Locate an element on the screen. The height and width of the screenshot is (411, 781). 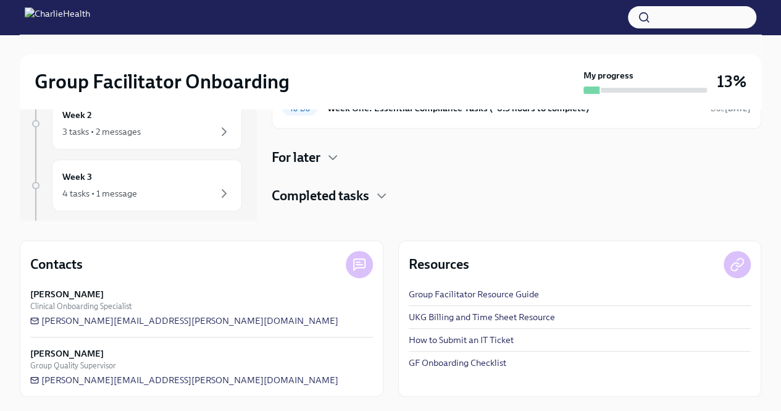
a: Group Facilitator Resource Guide is located at coordinates (474, 294).